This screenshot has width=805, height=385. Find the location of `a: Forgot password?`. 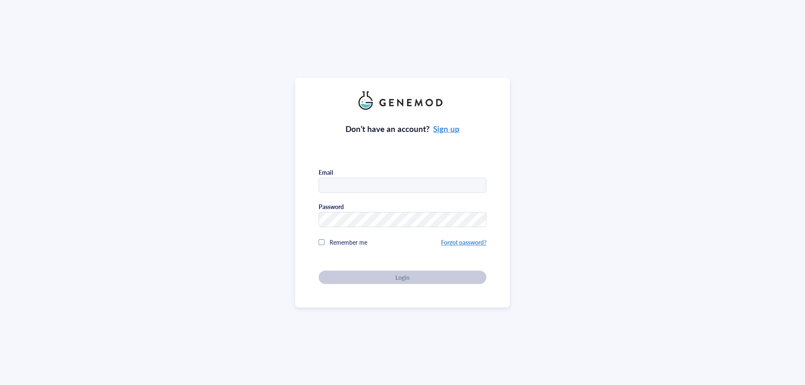

a: Forgot password? is located at coordinates (464, 242).